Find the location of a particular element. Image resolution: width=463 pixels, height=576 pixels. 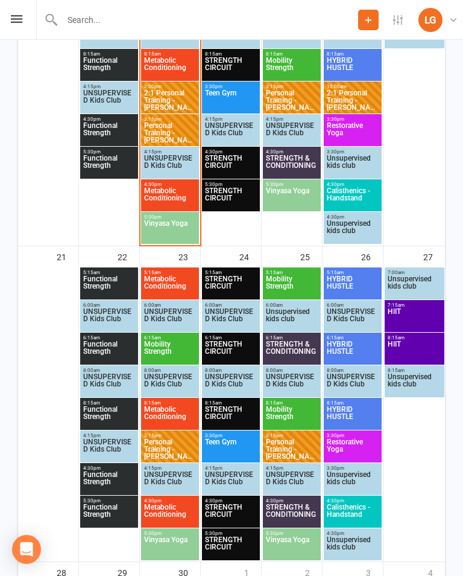

span: Restorative Yoga is located at coordinates (353, 449).